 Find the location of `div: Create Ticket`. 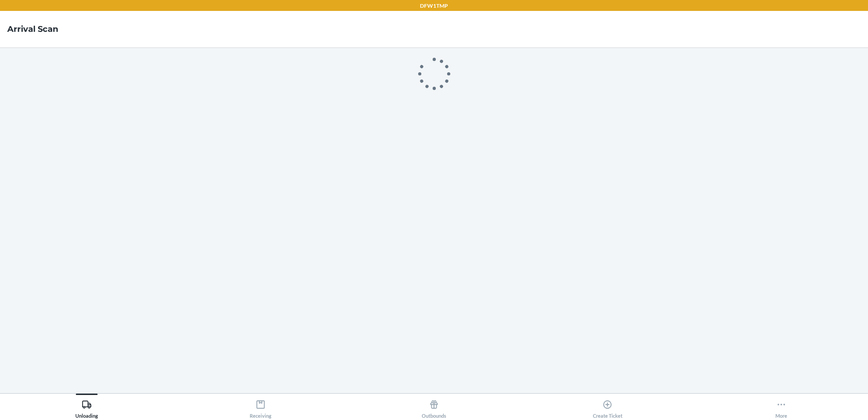

div: Create Ticket is located at coordinates (608, 407).